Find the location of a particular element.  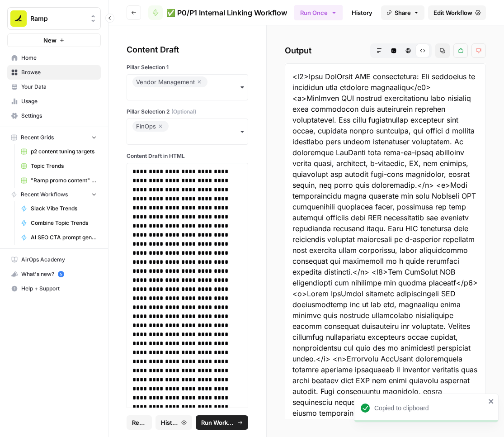

span: Usage is located at coordinates (59, 102).